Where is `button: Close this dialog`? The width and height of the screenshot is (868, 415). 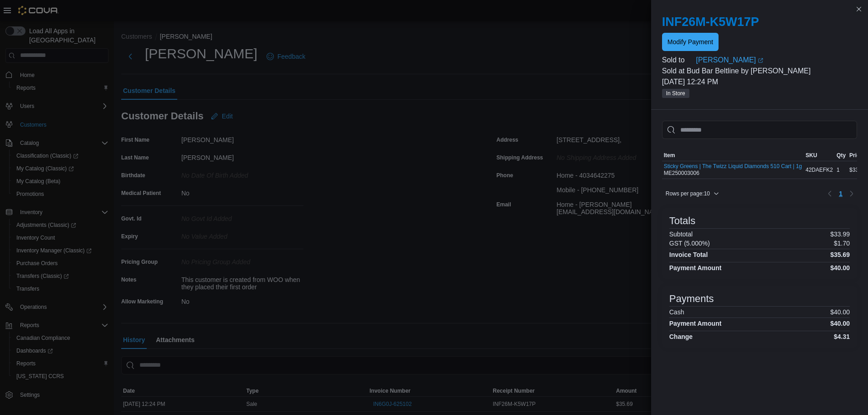
button: Close this dialog is located at coordinates (859, 9).